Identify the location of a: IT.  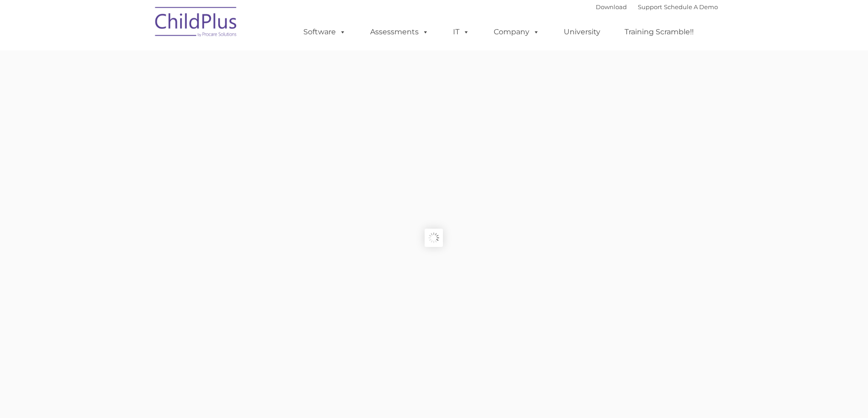
(461, 32).